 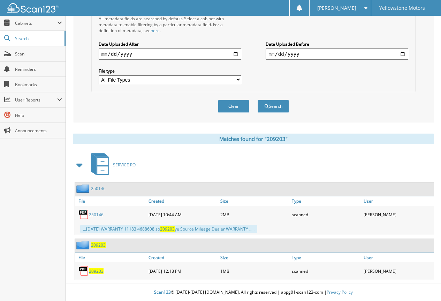 What do you see at coordinates (38, 38) in the screenshot?
I see `span: Search` at bounding box center [38, 38].